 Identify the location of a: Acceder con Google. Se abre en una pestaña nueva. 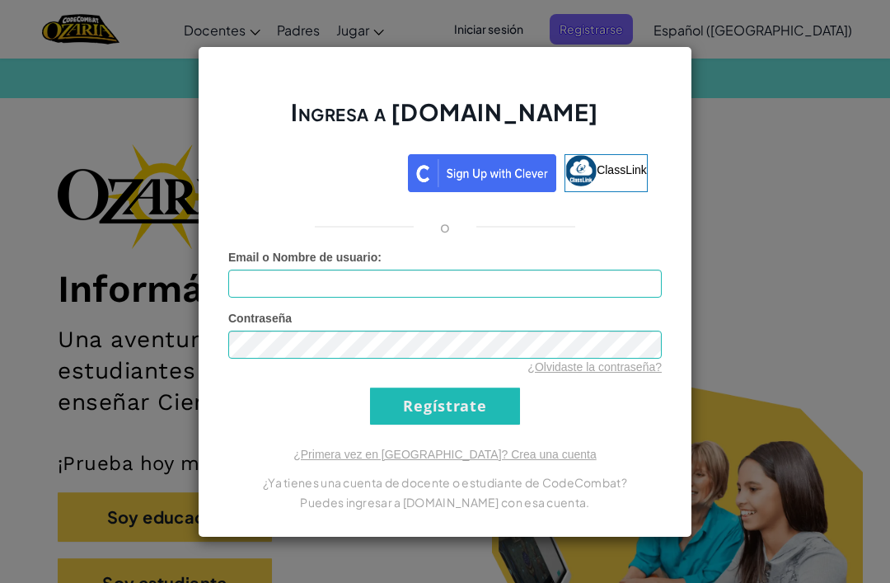
(321, 173).